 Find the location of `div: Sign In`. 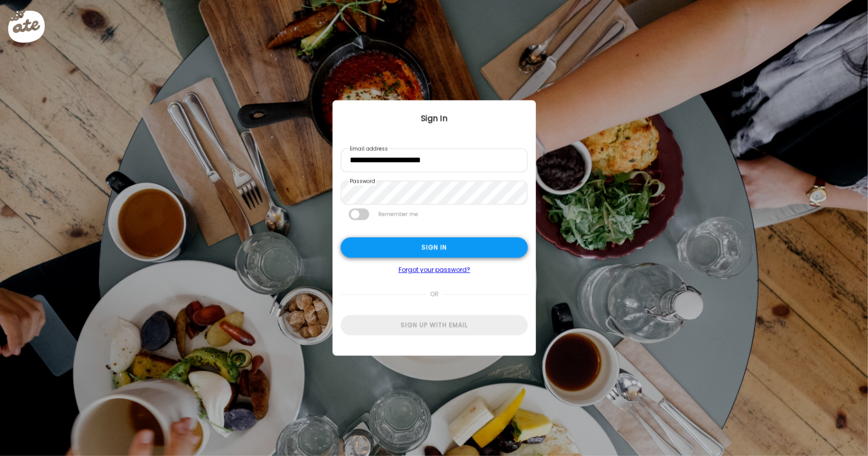

div: Sign In is located at coordinates (434, 118).